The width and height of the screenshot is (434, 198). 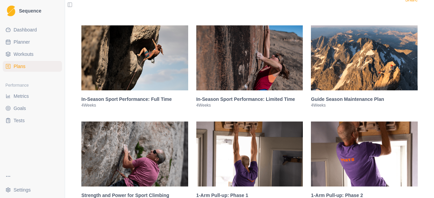 What do you see at coordinates (135, 58) in the screenshot?
I see `img: In-Season Sport Performance: Full Time` at bounding box center [135, 58].